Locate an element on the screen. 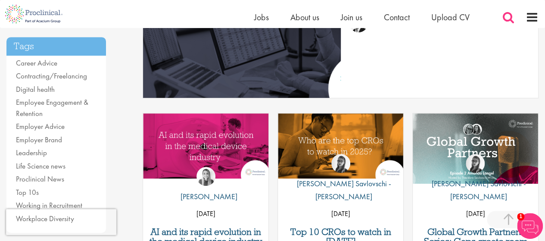 The height and width of the screenshot is (241, 545). a: Leadership is located at coordinates (31, 152).